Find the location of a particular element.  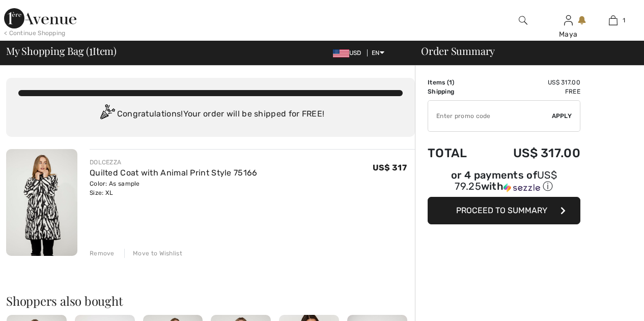

div: Order Summary is located at coordinates (523, 51).